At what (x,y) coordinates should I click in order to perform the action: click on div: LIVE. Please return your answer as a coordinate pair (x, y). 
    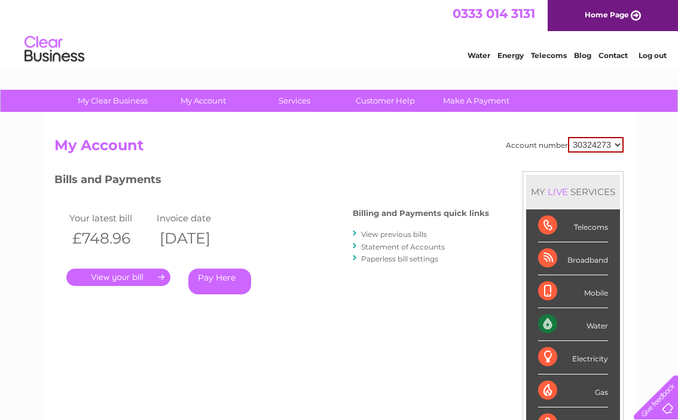
    Looking at the image, I should click on (558, 191).